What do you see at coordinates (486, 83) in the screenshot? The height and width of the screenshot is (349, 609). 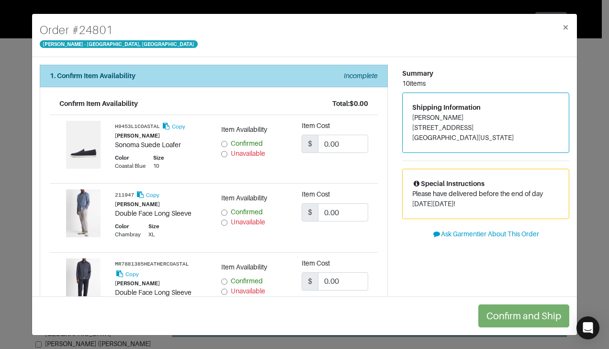 I see `div: 10 items` at bounding box center [486, 83].